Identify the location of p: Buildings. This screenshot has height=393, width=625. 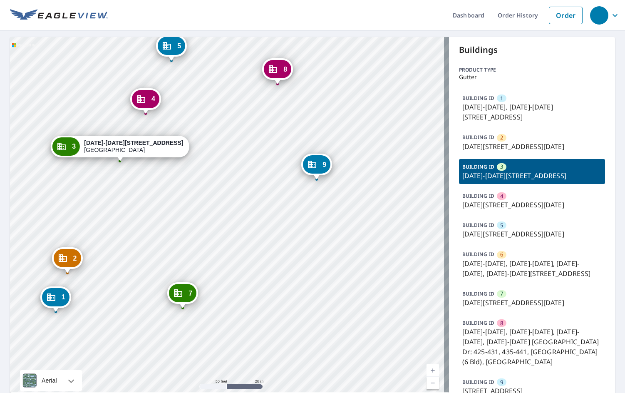
(533, 50).